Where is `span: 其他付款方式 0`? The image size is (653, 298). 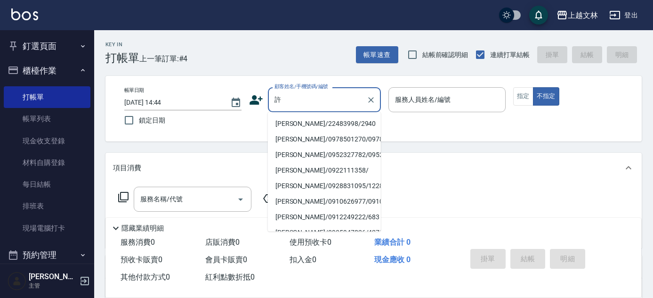
span: 其他付款方式 0 is located at coordinates (145, 276).